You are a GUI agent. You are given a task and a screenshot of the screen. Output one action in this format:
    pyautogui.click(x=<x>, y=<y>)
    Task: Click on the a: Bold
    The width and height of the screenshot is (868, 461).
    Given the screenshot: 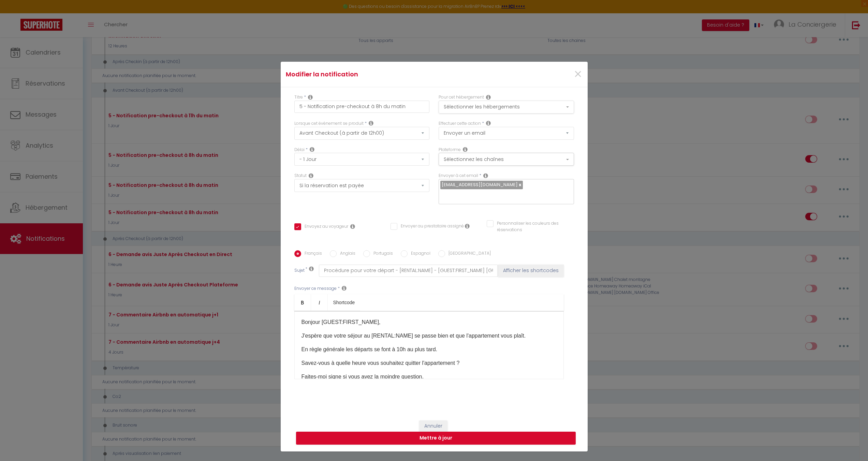 What is the action you would take?
    pyautogui.click(x=303, y=303)
    